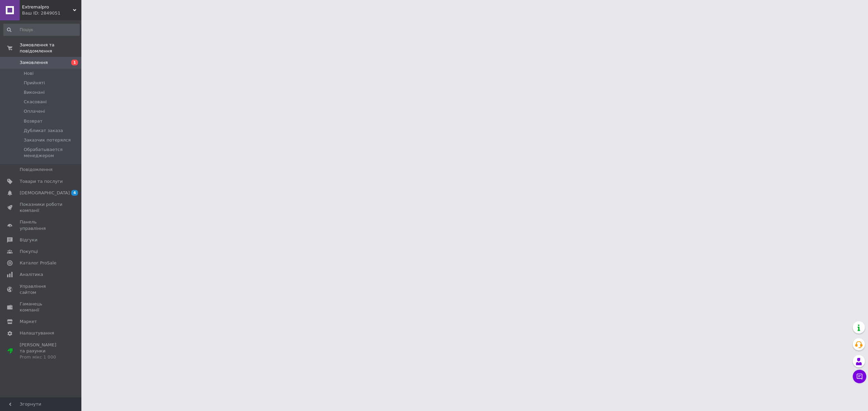 The height and width of the screenshot is (411, 868). I want to click on span: Виконані, so click(34, 92).